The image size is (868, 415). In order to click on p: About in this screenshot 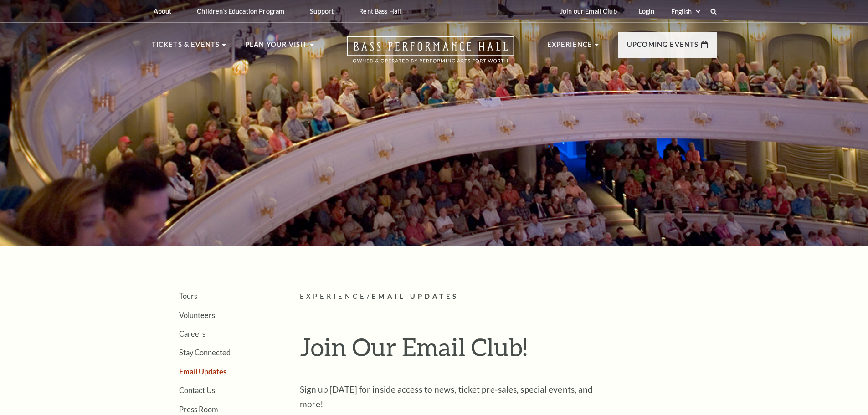, I will do `click(162, 11)`.